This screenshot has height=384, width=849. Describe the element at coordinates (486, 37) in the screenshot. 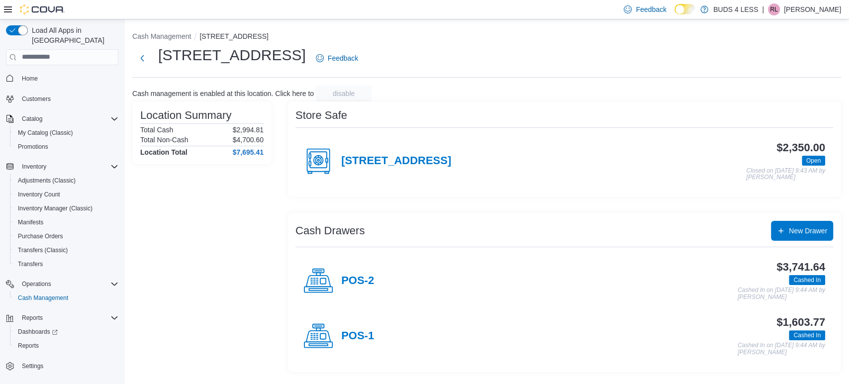

I see `nav: An example of EuiBreadcrumbs` at that location.